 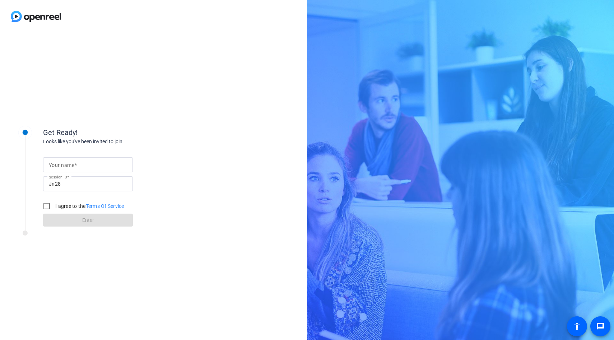 I want to click on a: Terms Of Service, so click(x=105, y=206).